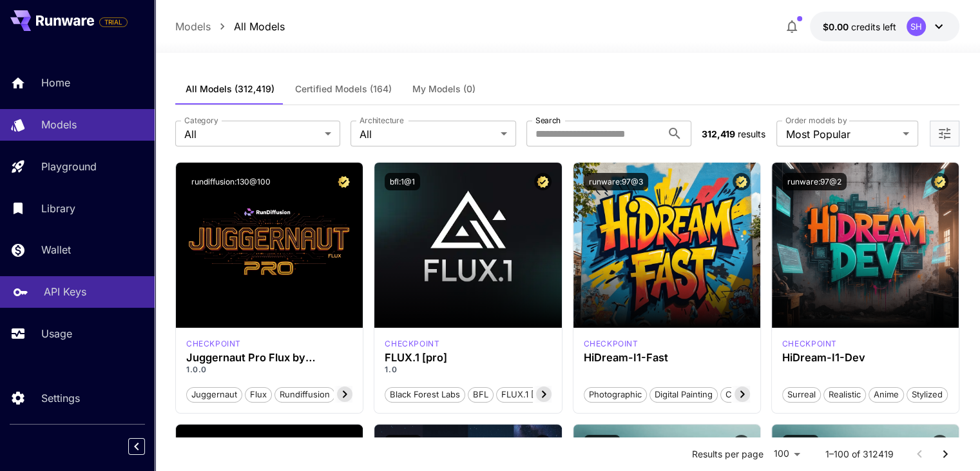  I want to click on p: Home, so click(55, 83).